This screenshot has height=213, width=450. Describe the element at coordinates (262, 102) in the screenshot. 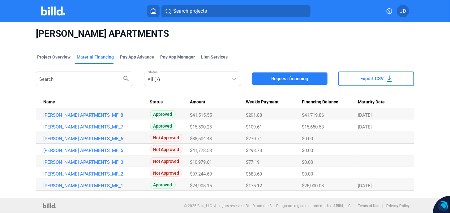

I see `span: Weekly Payment` at that location.